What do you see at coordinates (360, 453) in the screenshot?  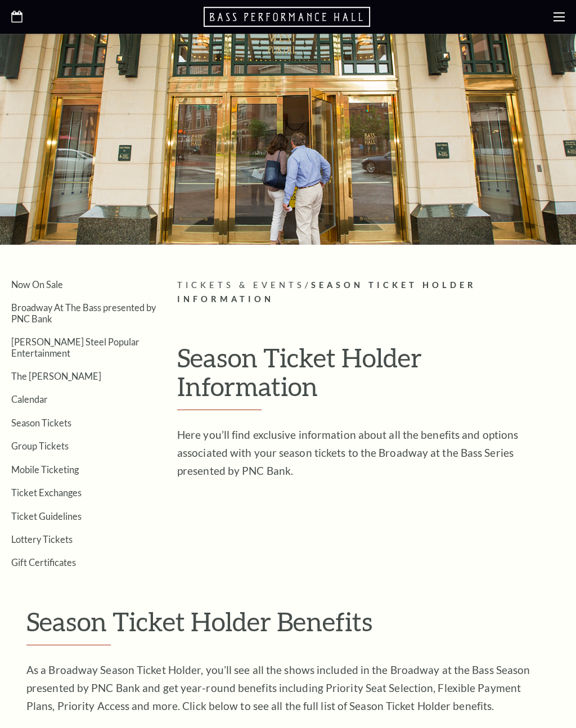 I see `p: Here you’ll find exclusive information about all the benefits and options associated with your se...` at bounding box center [360, 453].